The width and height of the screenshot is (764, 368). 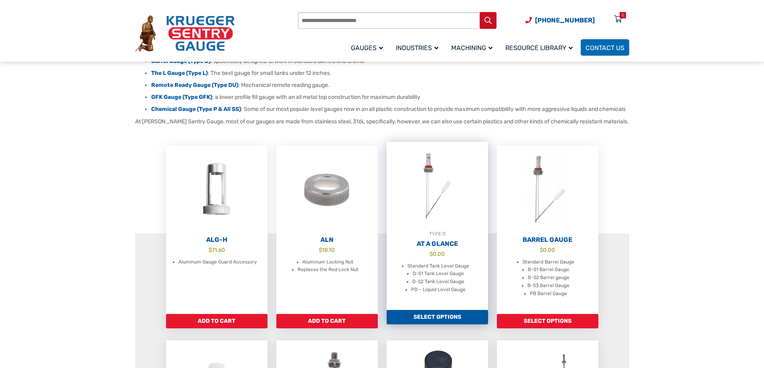 What do you see at coordinates (327, 190) in the screenshot?
I see `img: ALN` at bounding box center [327, 190].